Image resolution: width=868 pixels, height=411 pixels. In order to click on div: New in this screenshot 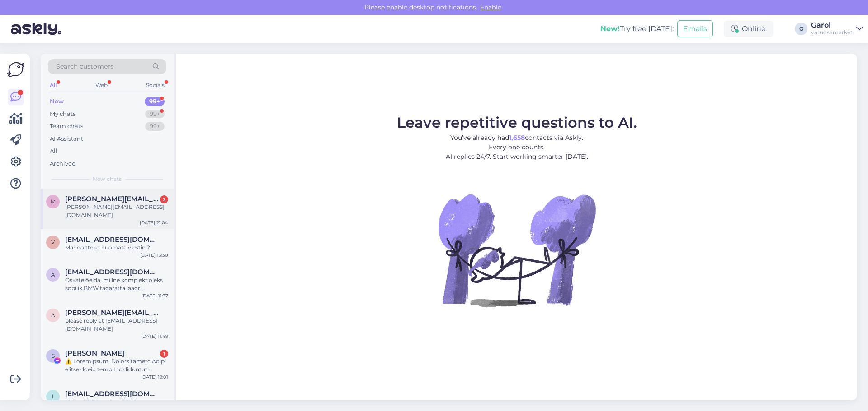, I will do `click(56, 101)`.